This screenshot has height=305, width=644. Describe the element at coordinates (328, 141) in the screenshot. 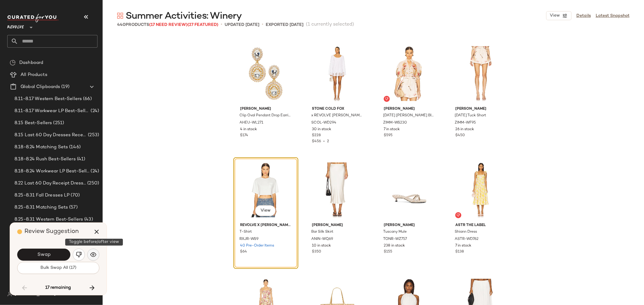

I see `span: 2` at that location.